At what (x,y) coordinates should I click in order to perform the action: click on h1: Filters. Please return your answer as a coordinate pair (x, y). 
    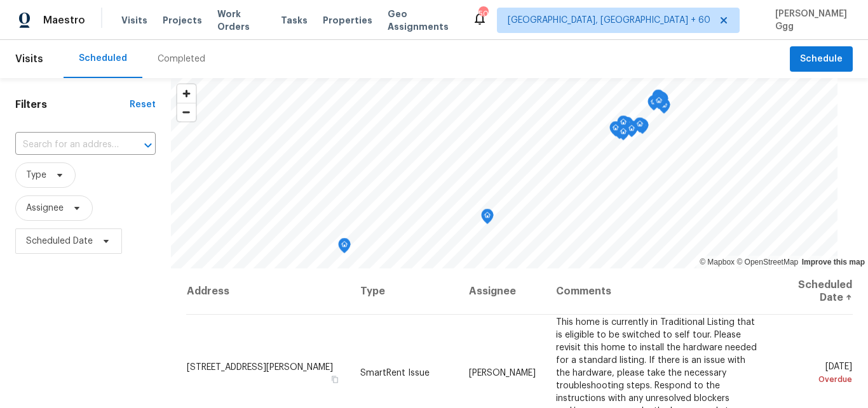
    Looking at the image, I should click on (72, 105).